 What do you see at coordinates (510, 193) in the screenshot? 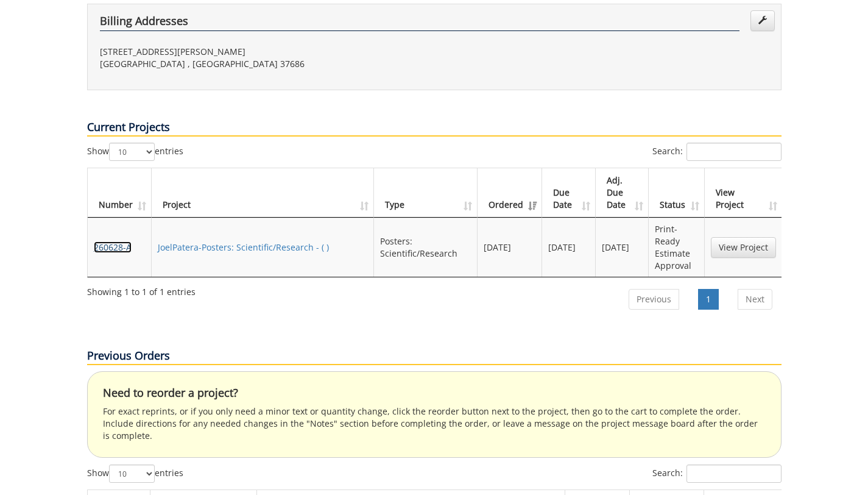
I see `th: Ordered: activate to sort column ascending` at bounding box center [510, 193].